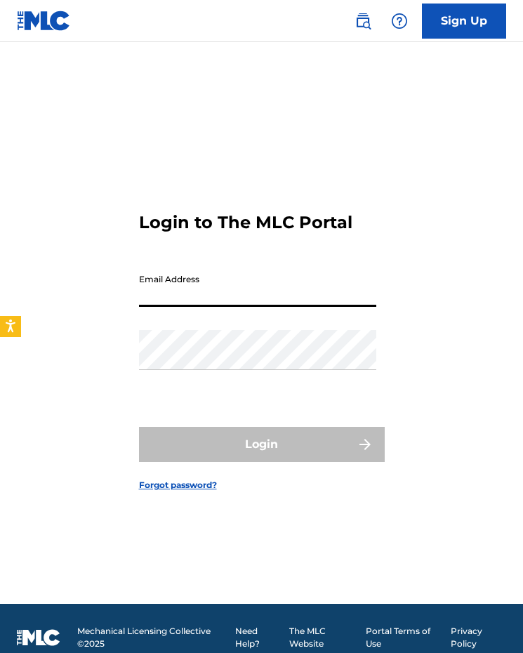  What do you see at coordinates (258, 637) in the screenshot?
I see `a: Need Help?` at bounding box center [258, 637].